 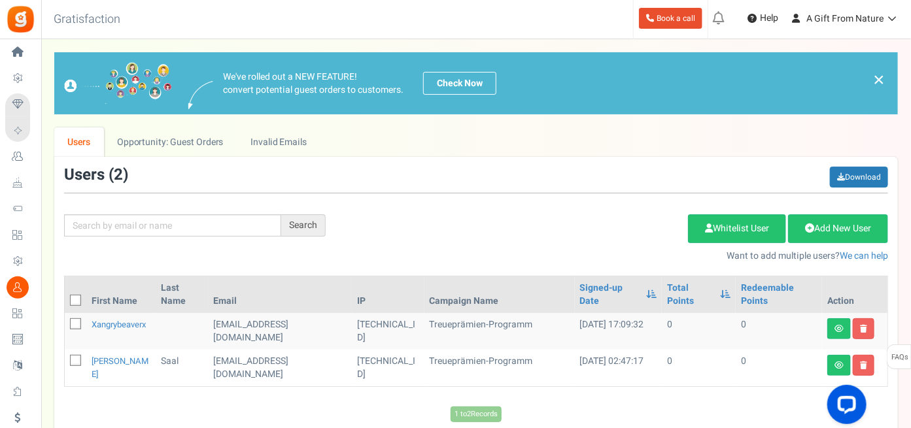 What do you see at coordinates (610, 295) in the screenshot?
I see `a: Signed-up Date` at bounding box center [610, 295].